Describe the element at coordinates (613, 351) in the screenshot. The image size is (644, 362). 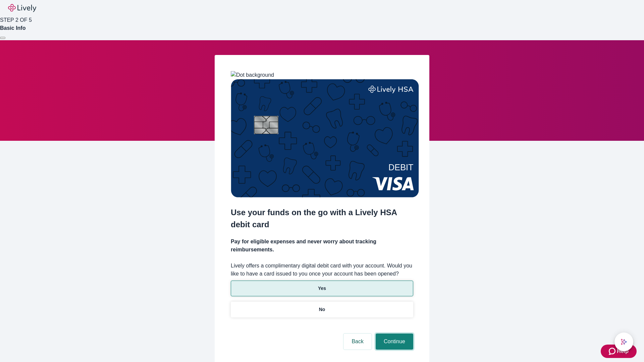
I see `svg: Zendesk support icon` at that location.